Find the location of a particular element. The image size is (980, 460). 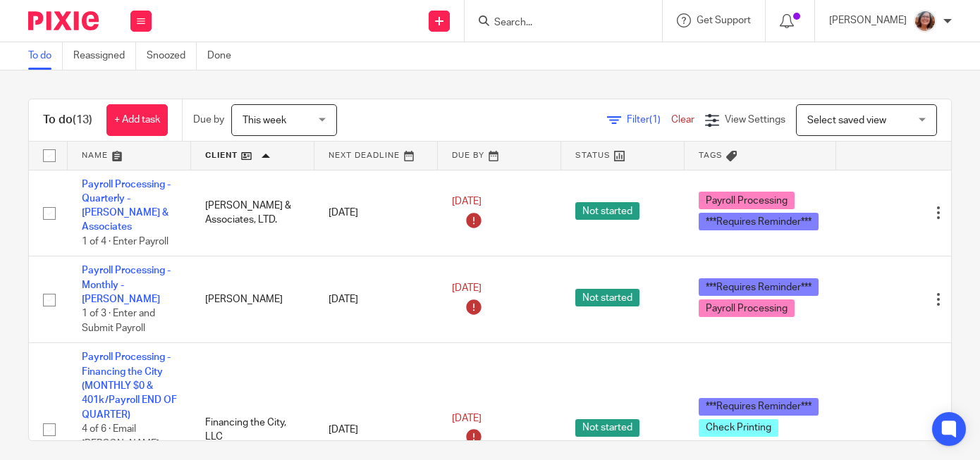

a: Done is located at coordinates (224, 55).